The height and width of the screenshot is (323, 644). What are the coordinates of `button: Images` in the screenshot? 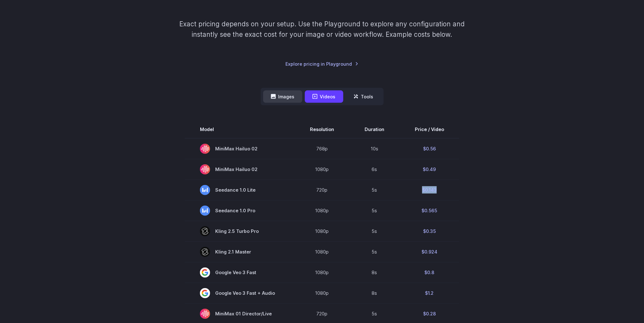 It's located at (282, 97).